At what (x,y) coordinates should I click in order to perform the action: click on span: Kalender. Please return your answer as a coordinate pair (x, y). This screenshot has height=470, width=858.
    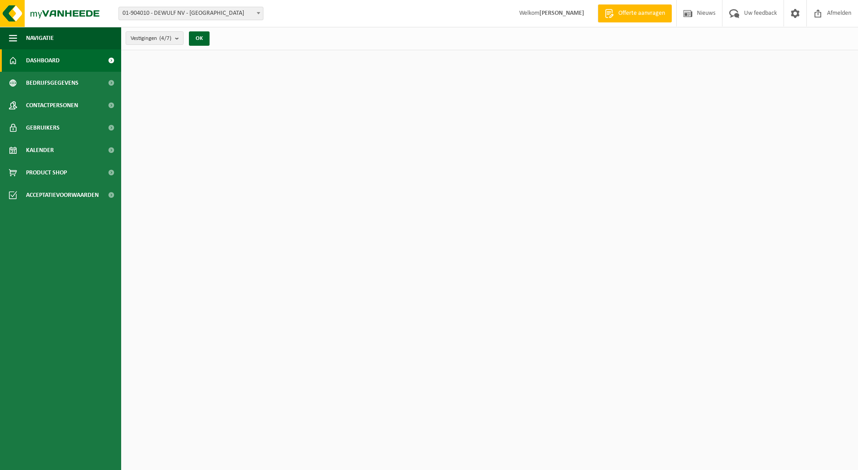
    Looking at the image, I should click on (40, 150).